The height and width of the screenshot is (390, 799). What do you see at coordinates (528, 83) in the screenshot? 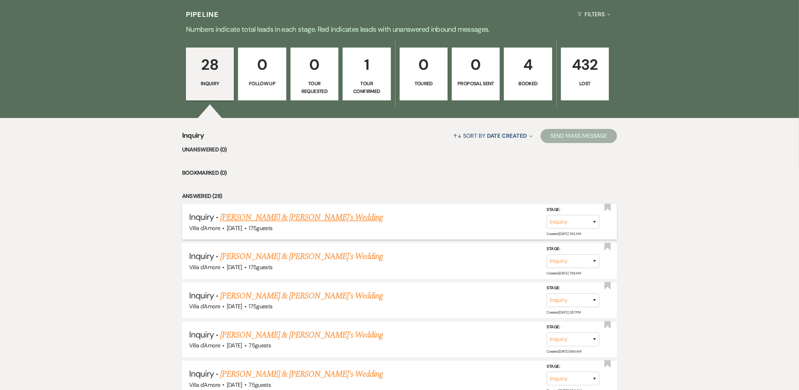
I see `p: Booked` at bounding box center [528, 83].